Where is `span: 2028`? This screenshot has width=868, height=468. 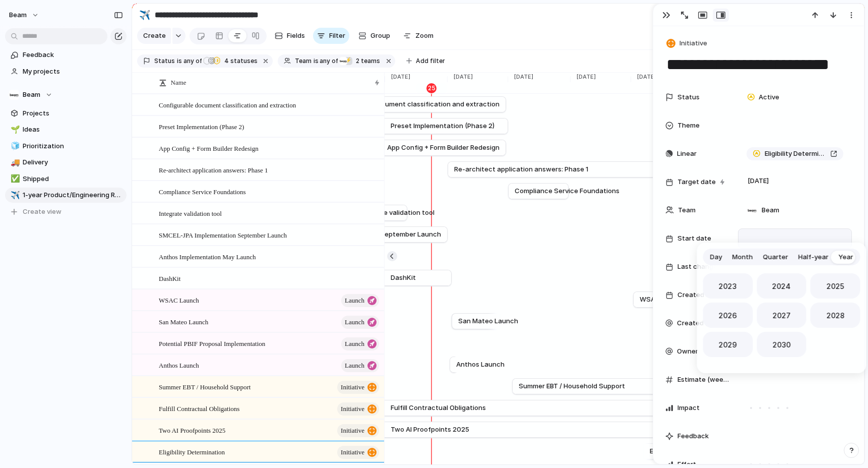 span: 2028 is located at coordinates (835, 315).